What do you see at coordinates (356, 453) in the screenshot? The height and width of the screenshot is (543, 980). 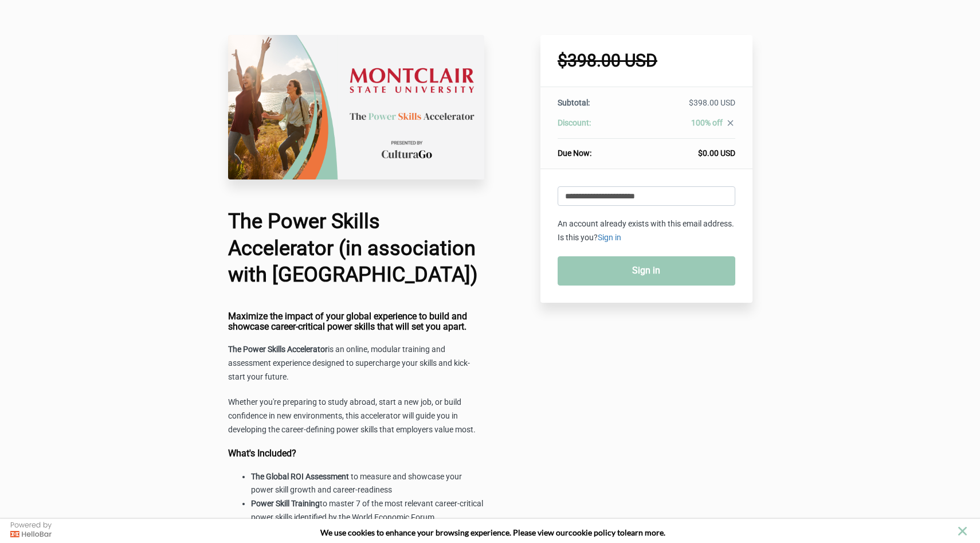 I see `h4: What's Included?` at bounding box center [356, 453].